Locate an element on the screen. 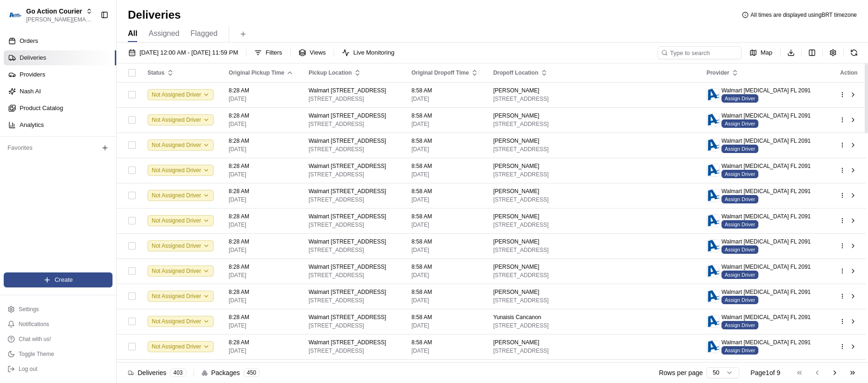 The image size is (868, 383). a: Analytics is located at coordinates (60, 125).